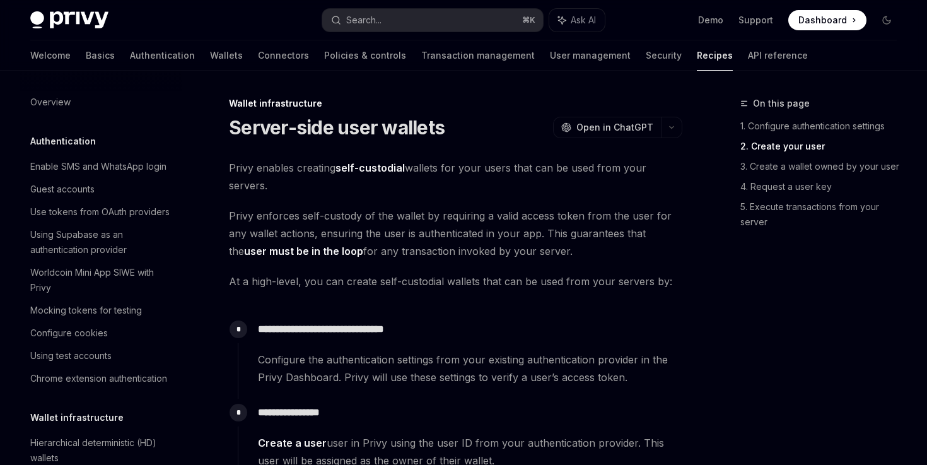 This screenshot has height=465, width=927. What do you see at coordinates (584, 20) in the screenshot?
I see `span: Ask AI` at bounding box center [584, 20].